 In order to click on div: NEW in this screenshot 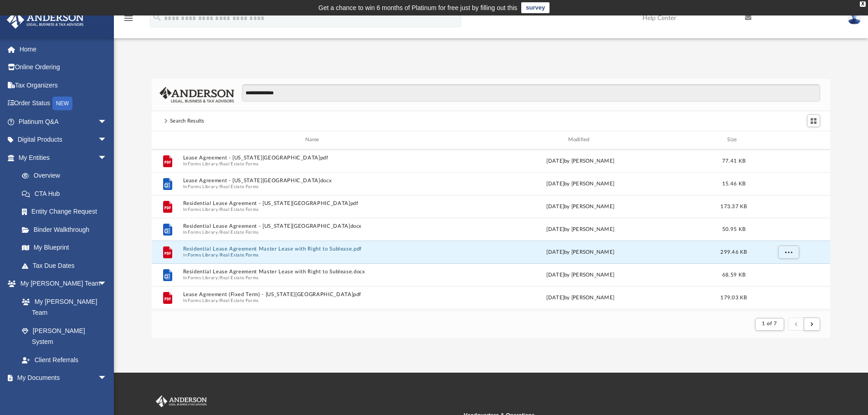, I will do `click(63, 104)`.